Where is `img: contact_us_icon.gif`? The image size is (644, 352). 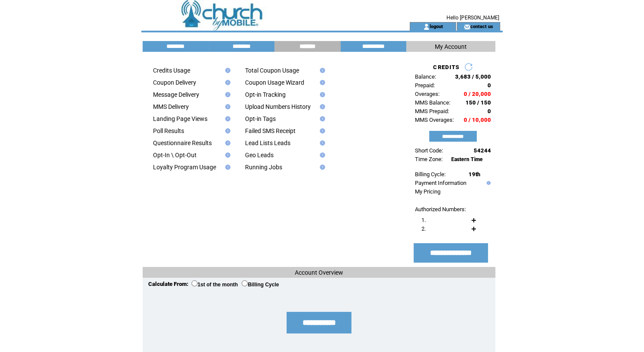
img: contact_us_icon.gif is located at coordinates (467, 27).